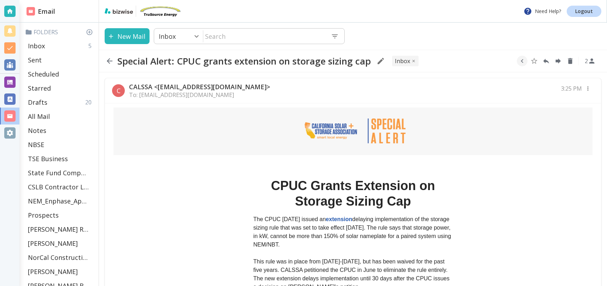 Image resolution: width=607 pixels, height=286 pixels. Describe the element at coordinates (58, 187) in the screenshot. I see `p: CSLB Contractor License` at that location.